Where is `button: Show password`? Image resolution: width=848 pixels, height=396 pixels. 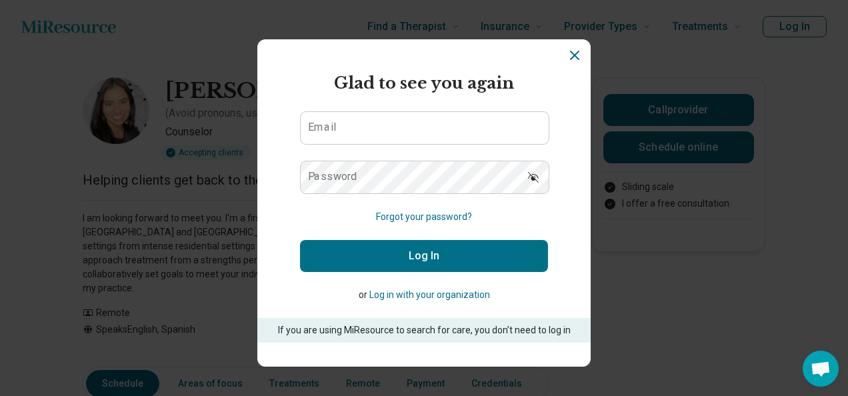
button: Show password is located at coordinates (533, 177).